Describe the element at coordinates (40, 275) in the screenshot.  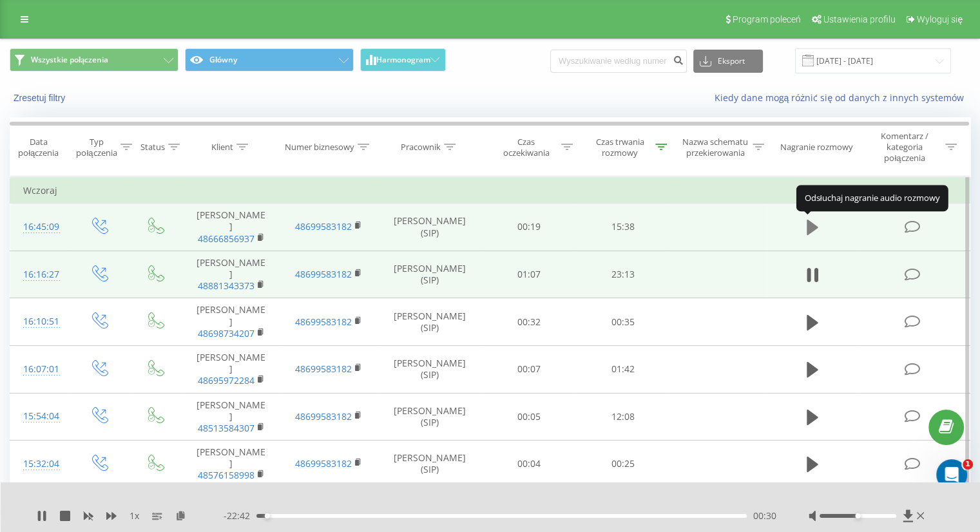
I see `div: 16:16:27` at that location.